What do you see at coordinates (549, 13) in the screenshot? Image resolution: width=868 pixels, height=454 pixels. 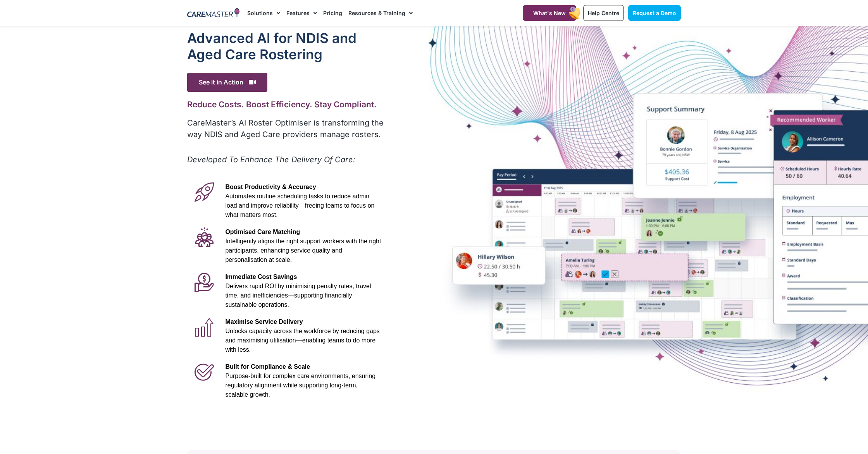 I see `a: What's New` at bounding box center [549, 13].